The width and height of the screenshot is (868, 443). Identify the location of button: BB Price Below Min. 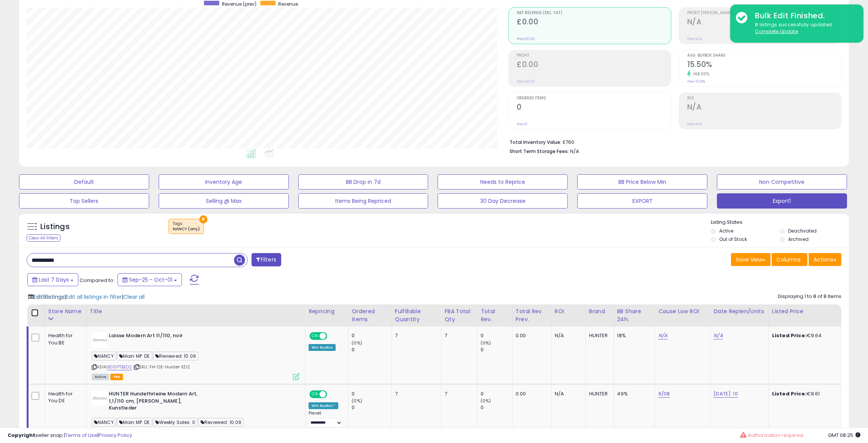
(642, 182).